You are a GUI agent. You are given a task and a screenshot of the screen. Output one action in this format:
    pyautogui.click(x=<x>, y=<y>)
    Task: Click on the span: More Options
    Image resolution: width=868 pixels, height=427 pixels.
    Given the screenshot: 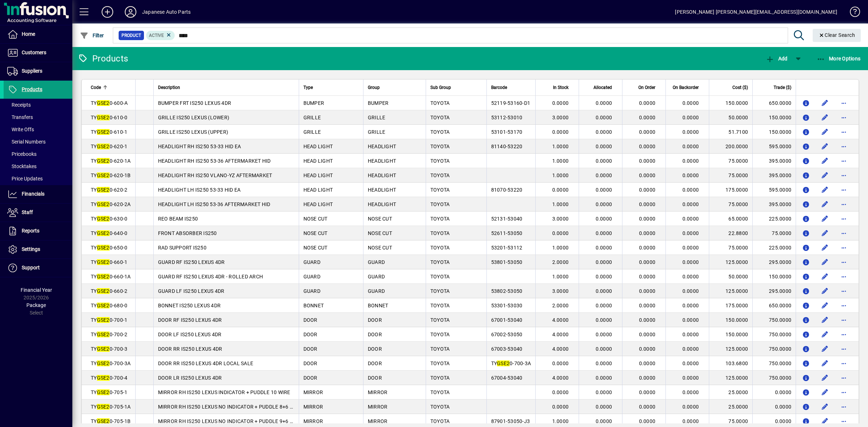 What is the action you would take?
    pyautogui.click(x=838, y=59)
    